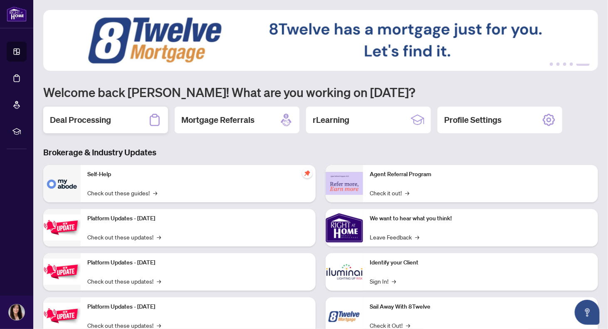 The width and height of the screenshot is (608, 329). What do you see at coordinates (583, 64) in the screenshot?
I see `button: 5` at bounding box center [583, 64].